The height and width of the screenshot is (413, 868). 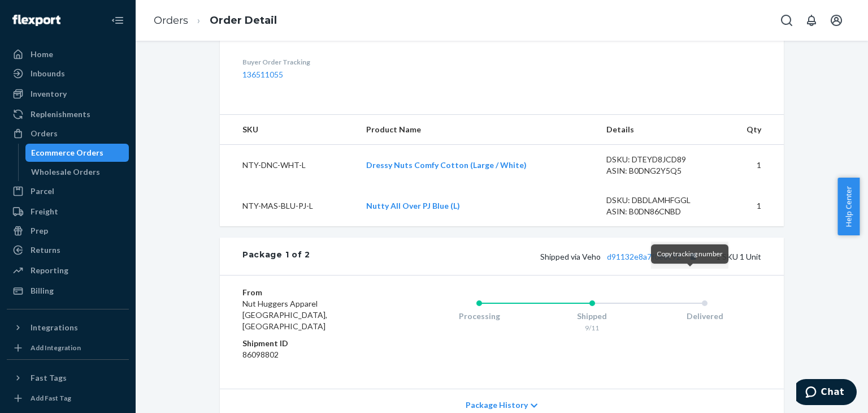 I want to click on ol: breadcrumbs, so click(x=216, y=20).